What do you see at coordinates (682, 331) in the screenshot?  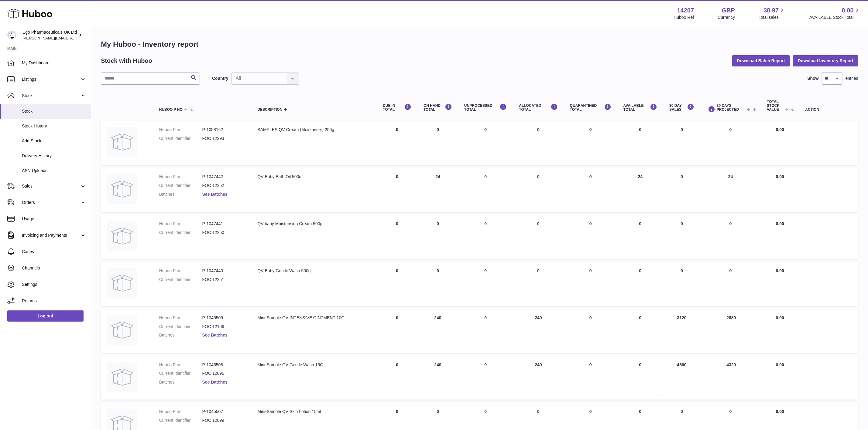 I see `td: 3120` at bounding box center [682, 331].